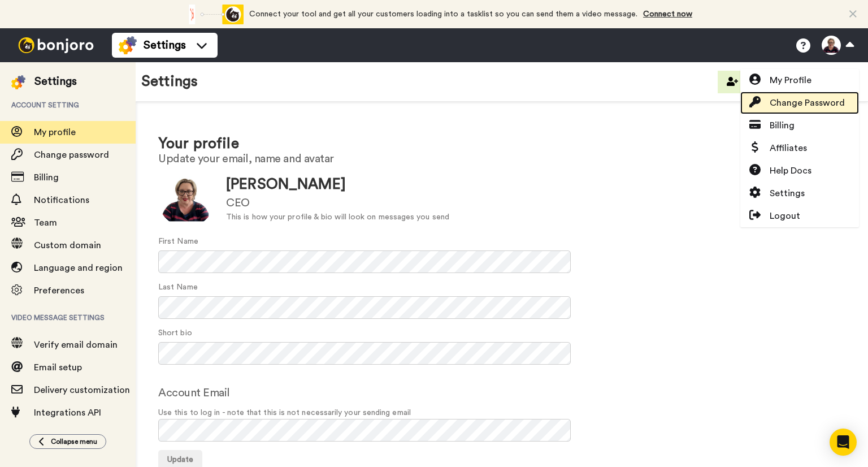 The width and height of the screenshot is (868, 467). I want to click on a: Settings, so click(800, 193).